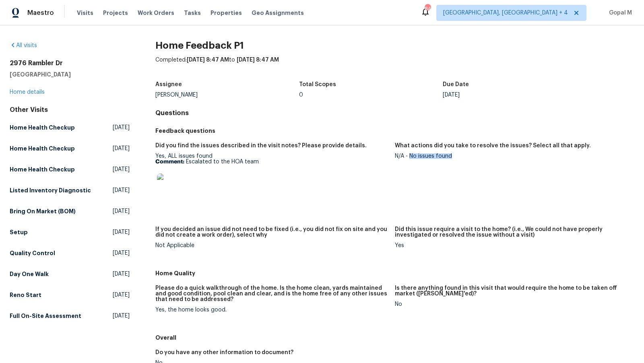  Describe the element at coordinates (272, 179) in the screenshot. I see `div: Yes, ALL issues found` at that location.